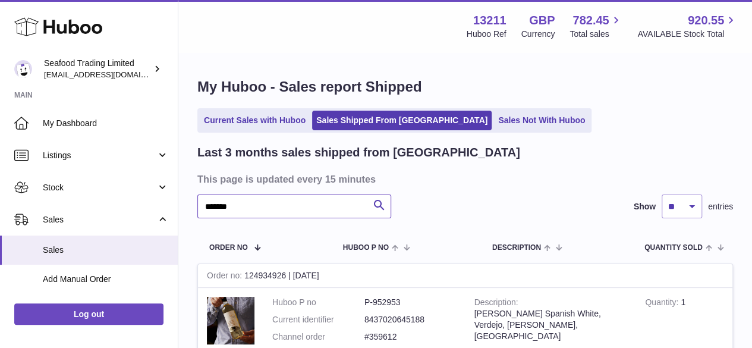  What do you see at coordinates (663, 303) in the screenshot?
I see `strong: Quantity` at bounding box center [663, 303].